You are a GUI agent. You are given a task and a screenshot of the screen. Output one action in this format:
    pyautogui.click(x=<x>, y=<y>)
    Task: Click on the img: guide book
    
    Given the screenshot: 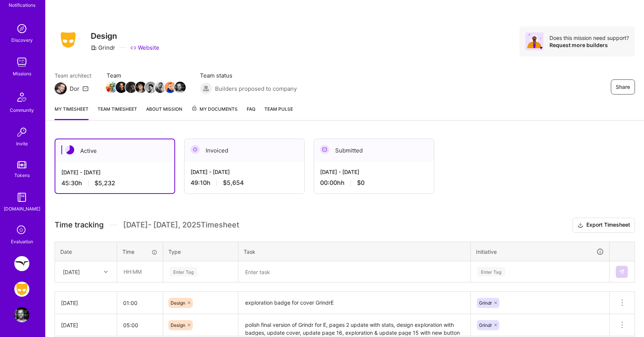 What is the action you would take?
    pyautogui.click(x=22, y=198)
    